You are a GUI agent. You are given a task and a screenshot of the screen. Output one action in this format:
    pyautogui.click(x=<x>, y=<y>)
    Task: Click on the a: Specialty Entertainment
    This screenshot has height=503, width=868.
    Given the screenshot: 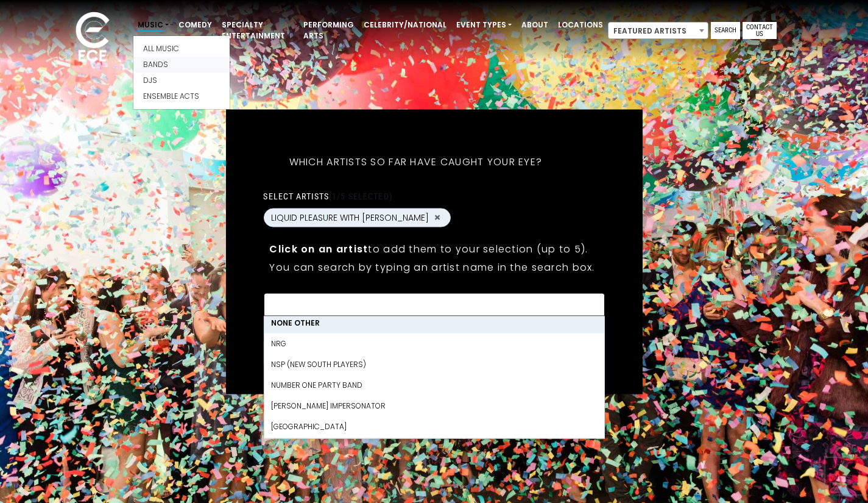 What is the action you would take?
    pyautogui.click(x=258, y=31)
    